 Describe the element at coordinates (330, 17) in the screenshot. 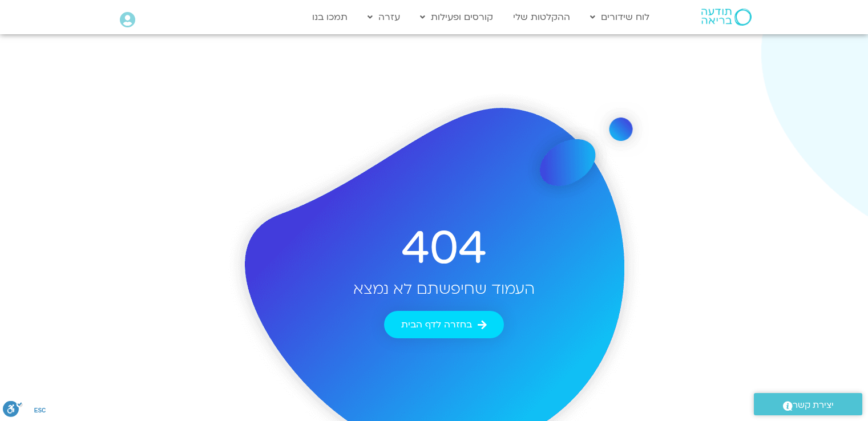

I see `a: תמכו בנו` at that location.